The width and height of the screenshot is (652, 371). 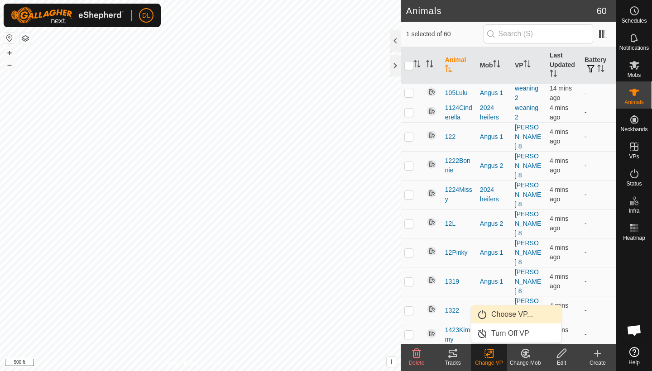 I want to click on span: i, so click(x=391, y=362).